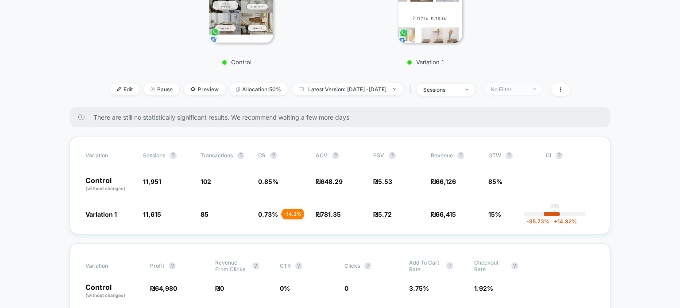  I want to click on span: 648.29, so click(332, 181).